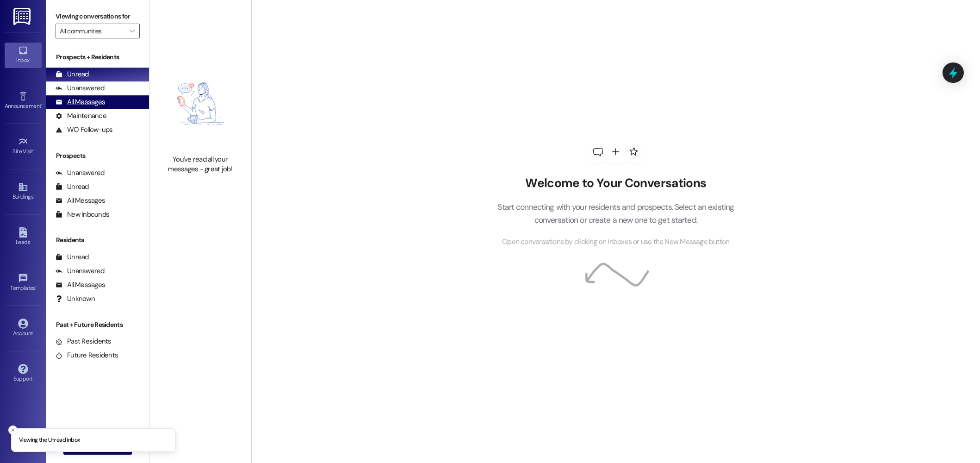 Image resolution: width=980 pixels, height=463 pixels. Describe the element at coordinates (83, 214) in the screenshot. I see `div: New Inbounds` at that location.